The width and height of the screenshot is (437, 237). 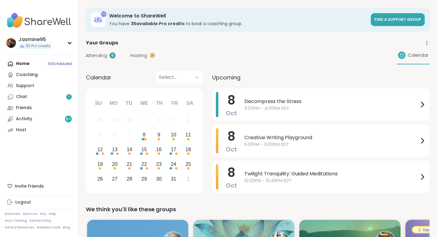 I want to click on div: 17, so click(x=174, y=149).